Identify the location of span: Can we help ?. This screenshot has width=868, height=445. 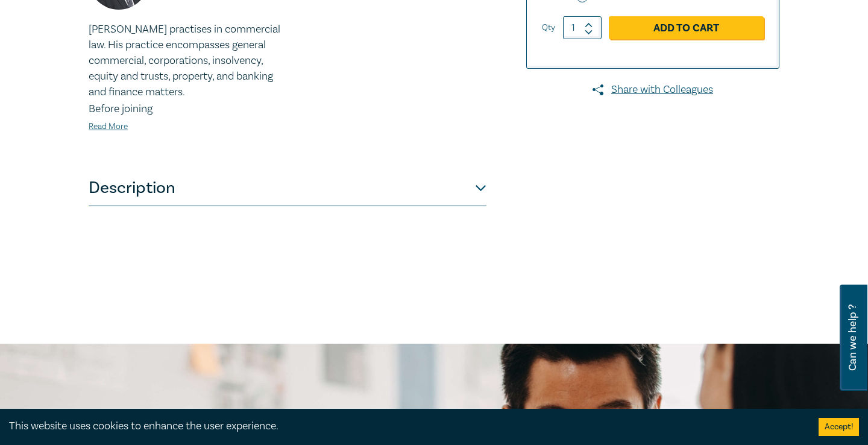
(852, 338).